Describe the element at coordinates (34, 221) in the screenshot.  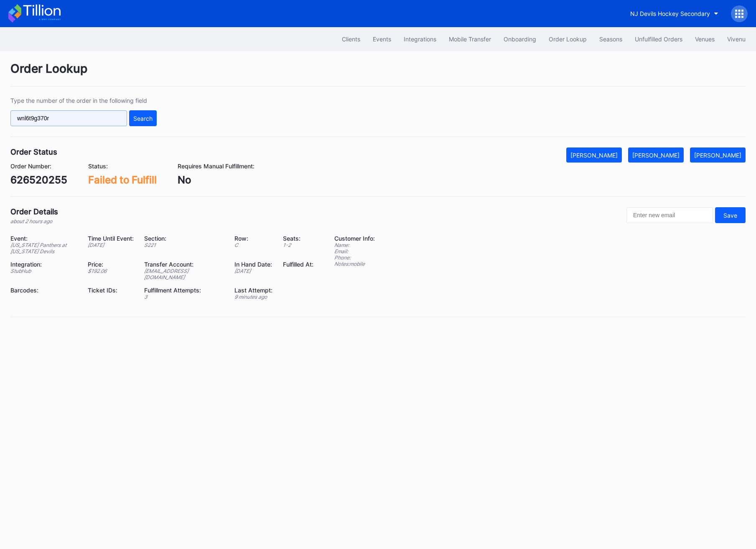
I see `div: about 2 hours ago` at that location.